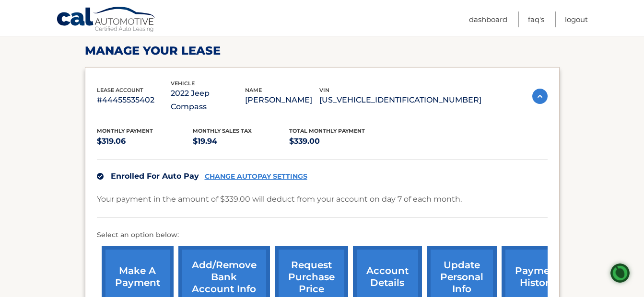 Image resolution: width=644 pixels, height=297 pixels. What do you see at coordinates (183, 83) in the screenshot?
I see `span: vehicle` at bounding box center [183, 83].